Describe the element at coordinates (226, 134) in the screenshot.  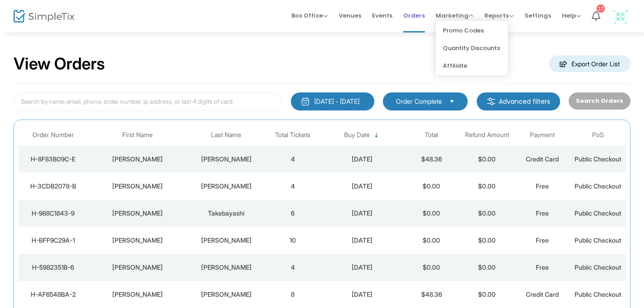
I see `span: Last Name` at that location.